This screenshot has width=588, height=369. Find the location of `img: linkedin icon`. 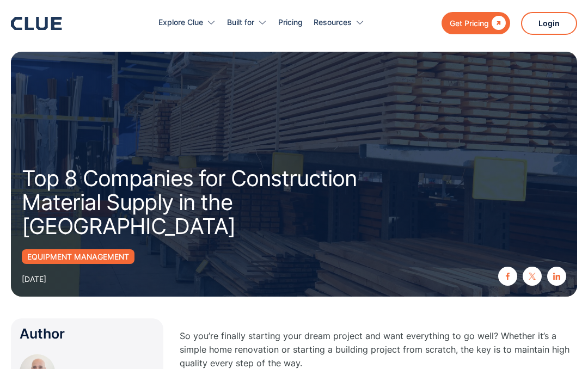

img: linkedin icon is located at coordinates (556, 276).